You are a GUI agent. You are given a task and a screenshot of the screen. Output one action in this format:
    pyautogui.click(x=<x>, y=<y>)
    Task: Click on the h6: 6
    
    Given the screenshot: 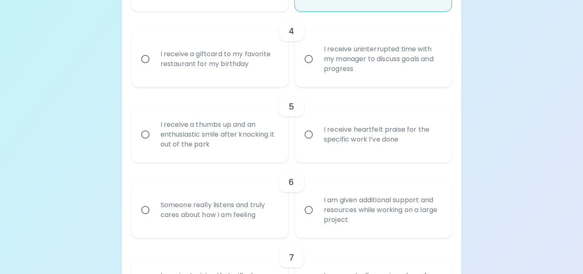 What is the action you would take?
    pyautogui.click(x=291, y=182)
    